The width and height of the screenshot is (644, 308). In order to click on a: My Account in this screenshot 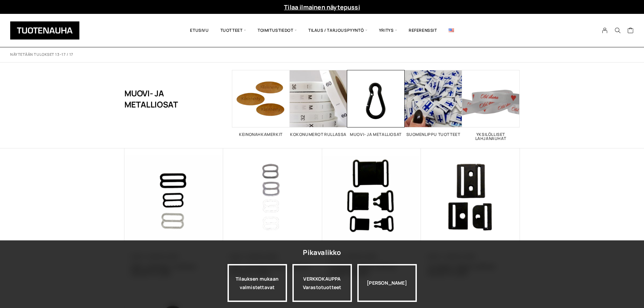, I will do `click(605, 31)`.